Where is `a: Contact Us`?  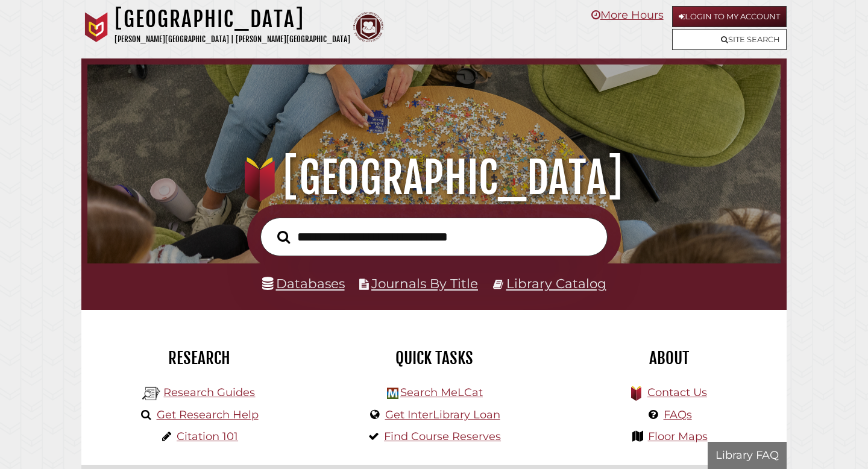
a: Contact Us is located at coordinates (677, 392).